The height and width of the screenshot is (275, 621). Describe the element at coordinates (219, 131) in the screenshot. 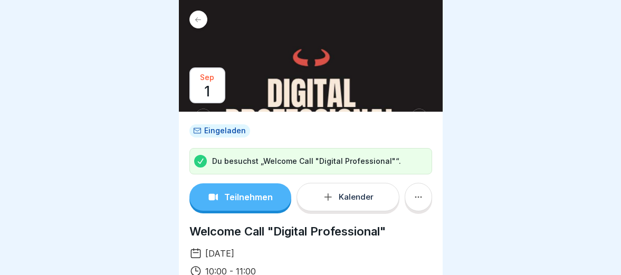

I see `div: Eingeladen` at that location.